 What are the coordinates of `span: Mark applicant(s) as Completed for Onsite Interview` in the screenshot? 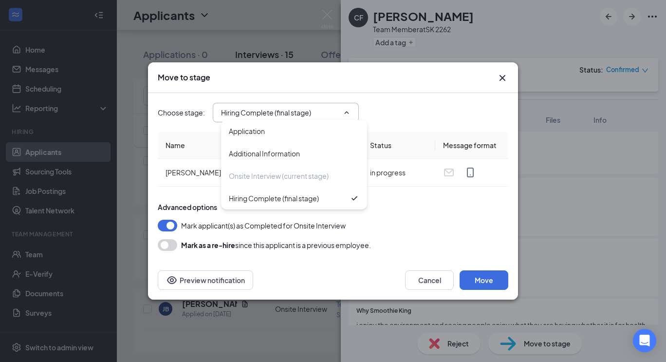 It's located at (263, 225).